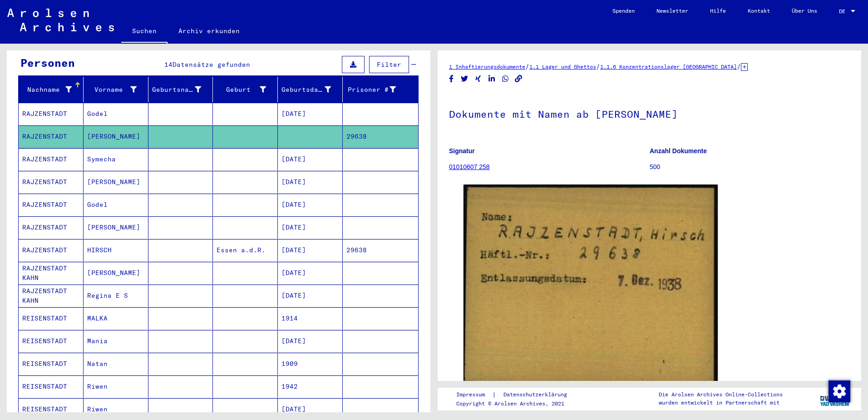 The height and width of the screenshot is (420, 868). What do you see at coordinates (474, 395) in the screenshot?
I see `a: Impressum` at bounding box center [474, 395].